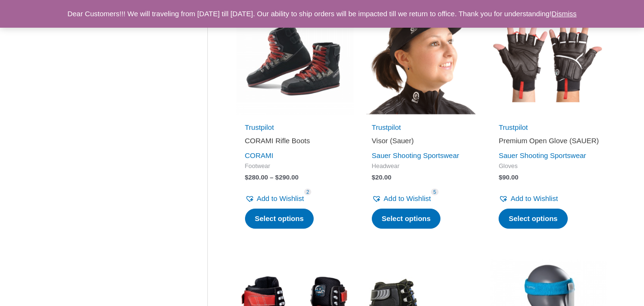 This screenshot has height=306, width=644. I want to click on bdi: 290.00, so click(287, 177).